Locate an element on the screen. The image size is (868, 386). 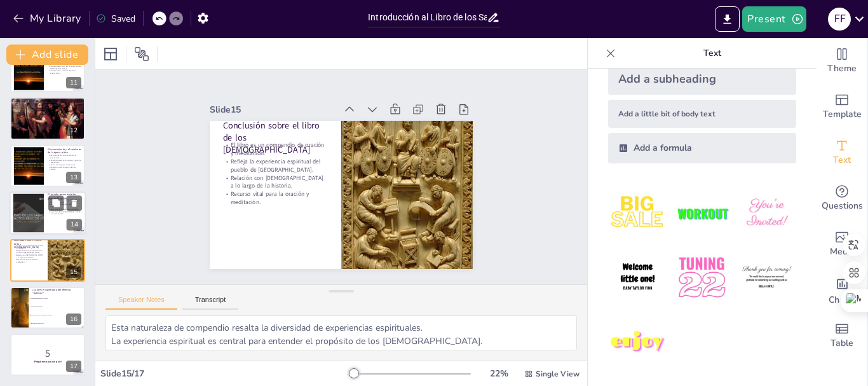
strong: ¡Prepárense para el quiz! is located at coordinates (47, 361).